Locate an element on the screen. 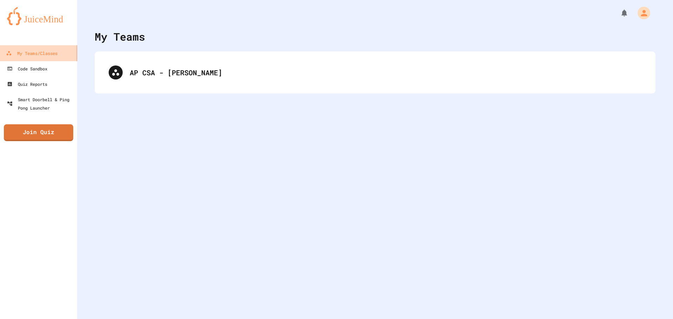  div: My Teams is located at coordinates (120, 36).